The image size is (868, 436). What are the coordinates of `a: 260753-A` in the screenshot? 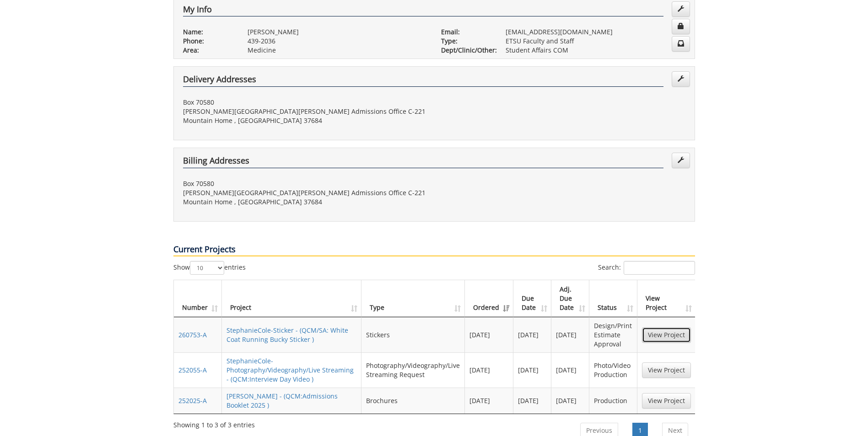 It's located at (193, 335).